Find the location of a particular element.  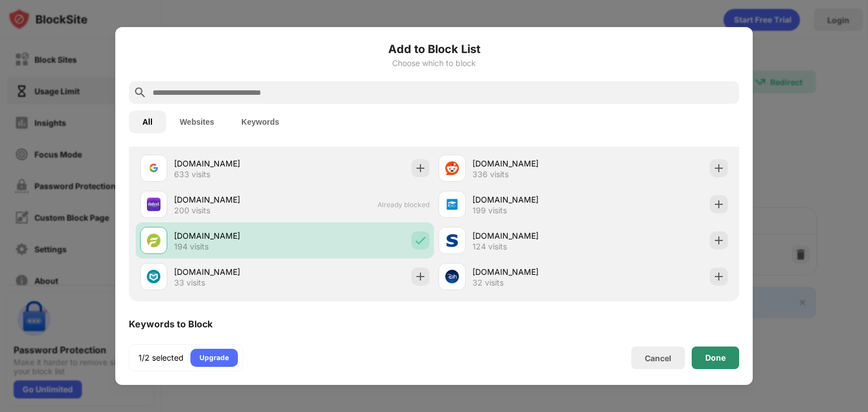

div: 199 visits is located at coordinates (489, 211).